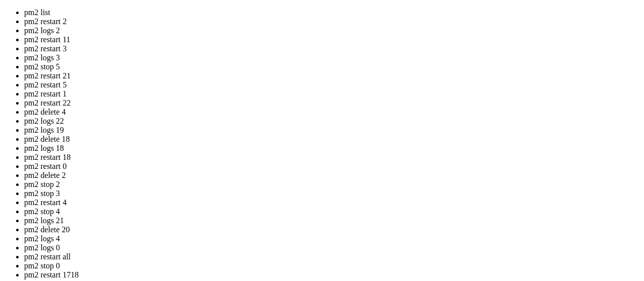 This screenshot has height=281, width=644. Describe the element at coordinates (332, 94) in the screenshot. I see `li: pm2 restart 1` at that location.